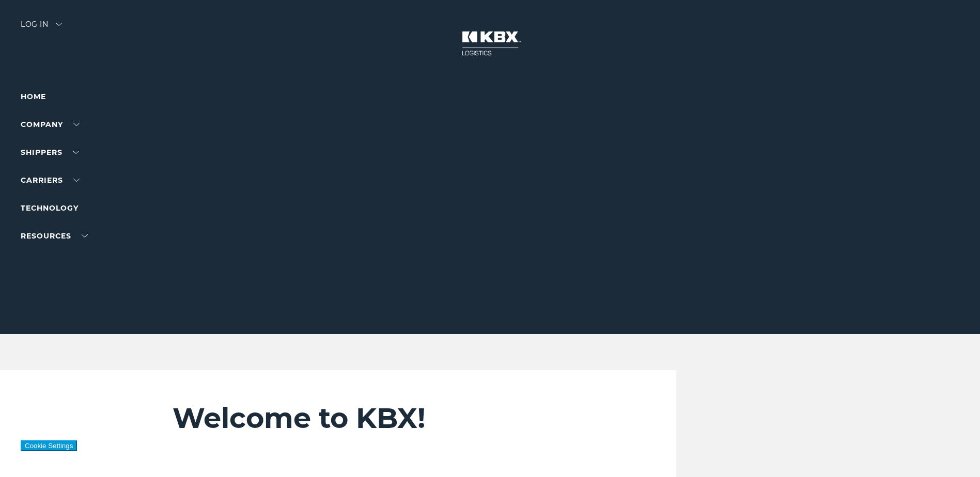  Describe the element at coordinates (491, 43) in the screenshot. I see `img: kbx logo` at that location.